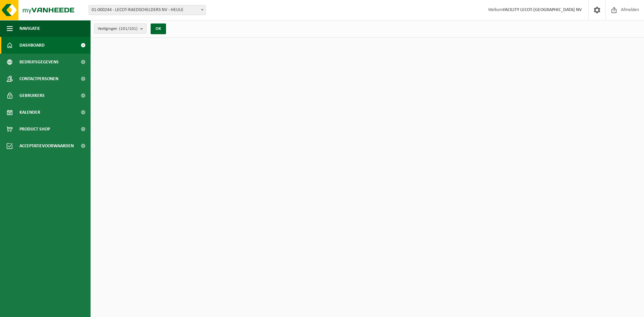 The width and height of the screenshot is (644, 317). Describe the element at coordinates (158, 29) in the screenshot. I see `button: OK` at that location.